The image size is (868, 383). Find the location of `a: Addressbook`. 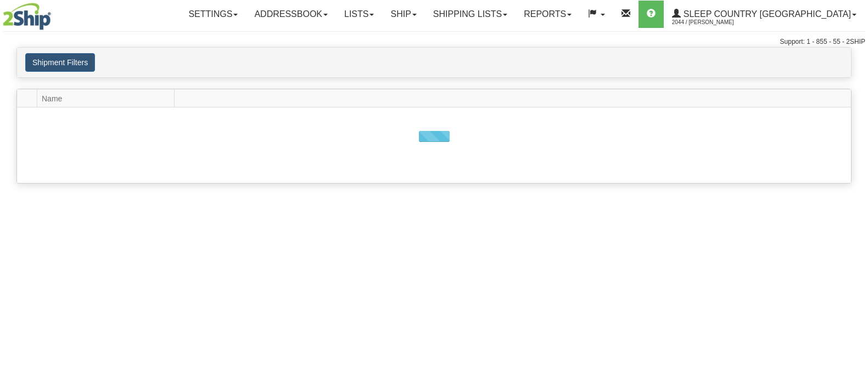

a: Addressbook is located at coordinates (291, 14).